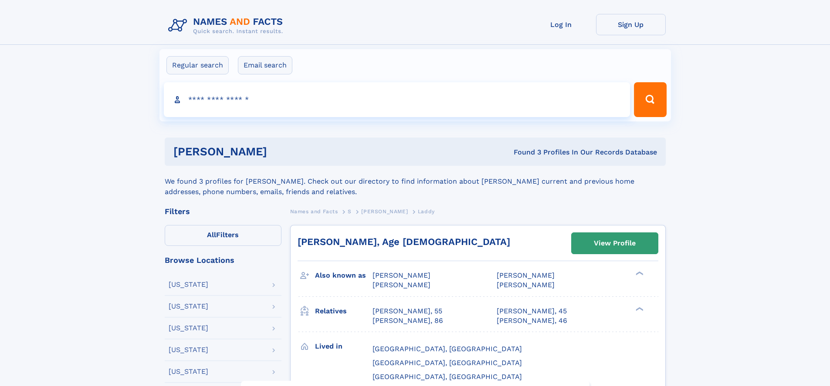 This screenshot has height=386, width=830. I want to click on span: Laddy, so click(426, 212).